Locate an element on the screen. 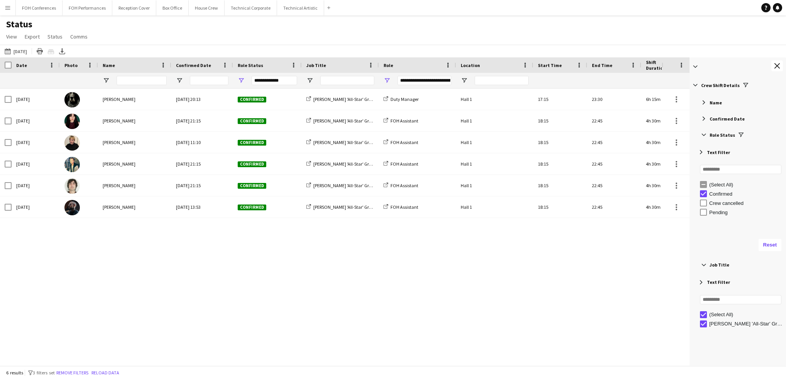  div: Crew cancelled is located at coordinates (746, 203).